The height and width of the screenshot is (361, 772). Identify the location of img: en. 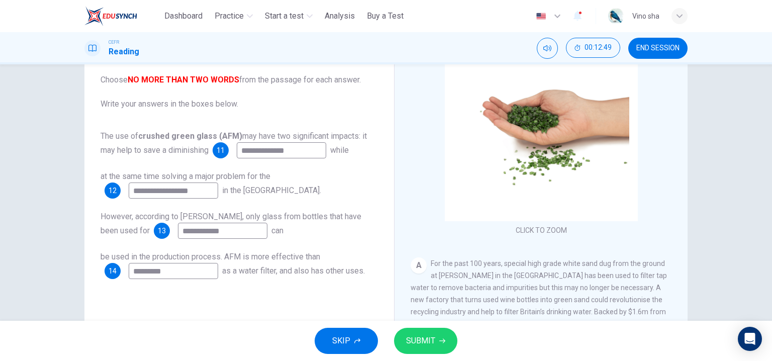
(540, 16).